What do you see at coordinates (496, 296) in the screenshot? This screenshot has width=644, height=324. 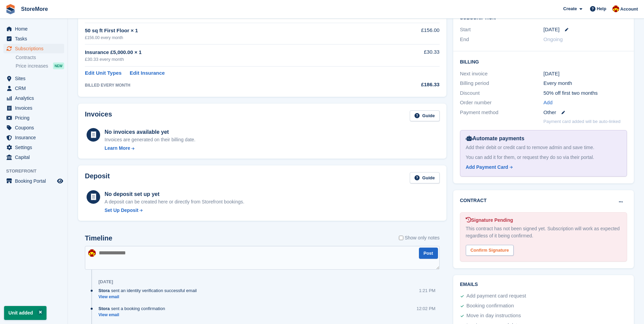 I see `div: Add payment card request` at bounding box center [496, 296].